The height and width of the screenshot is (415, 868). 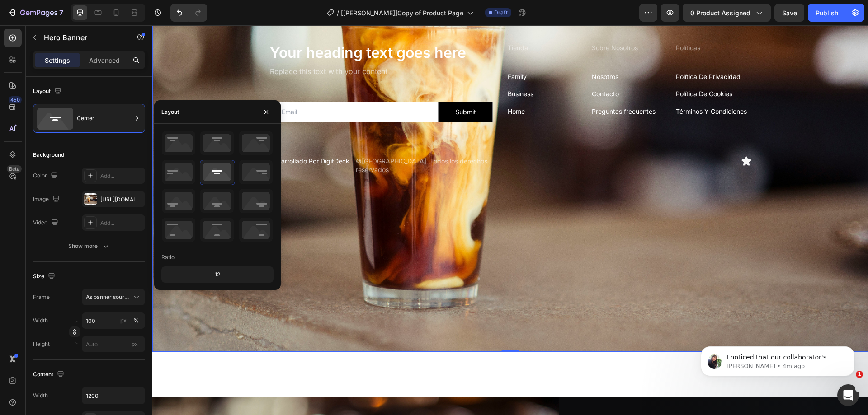 I want to click on span: I noticed that our collaborator's access to your store is still active. I’ll investigate and prov..., so click(x=97, y=65).